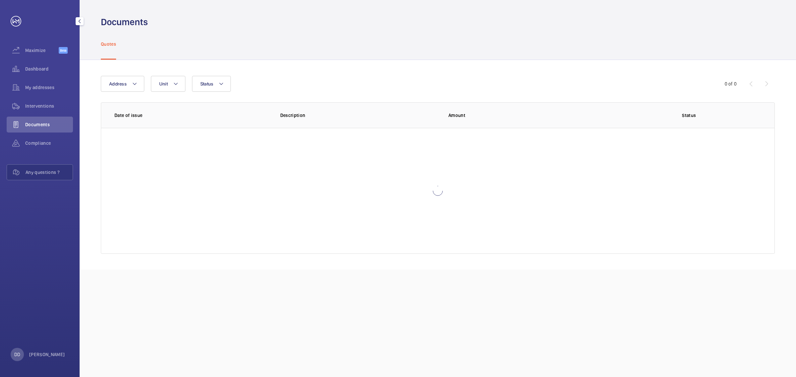 The width and height of the screenshot is (796, 377). I want to click on span: Compliance, so click(49, 143).